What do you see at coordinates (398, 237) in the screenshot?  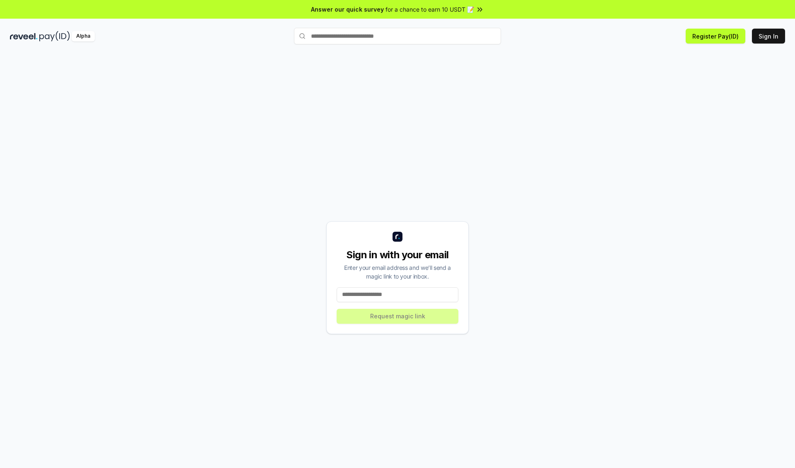 I see `img: logo_small` at bounding box center [398, 237].